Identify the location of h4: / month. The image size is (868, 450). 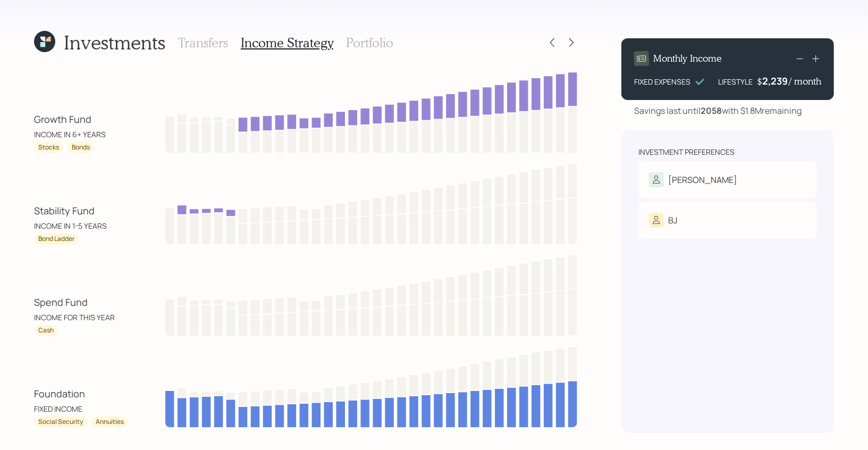
(805, 81).